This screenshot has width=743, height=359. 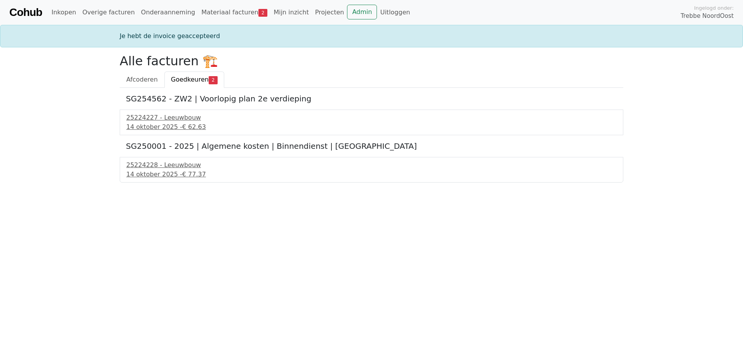 What do you see at coordinates (63, 12) in the screenshot?
I see `a: Inkopen` at bounding box center [63, 12].